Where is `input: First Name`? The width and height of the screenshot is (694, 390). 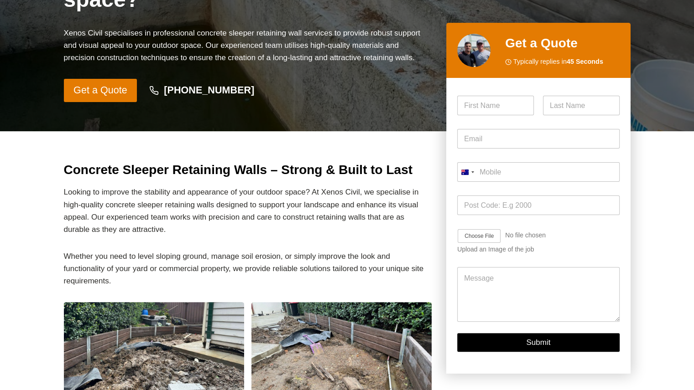
input: First Name is located at coordinates (495, 105).